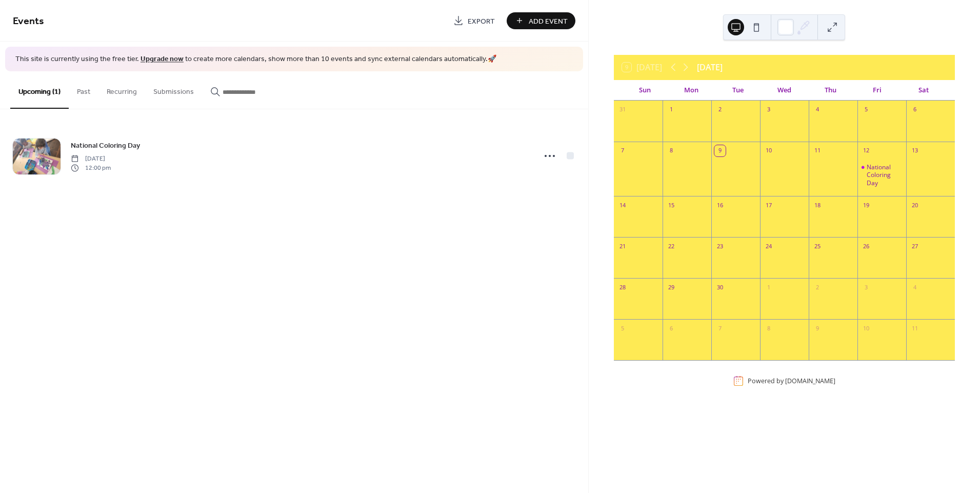  What do you see at coordinates (791, 381) in the screenshot?
I see `div: Powered by` at bounding box center [791, 381].